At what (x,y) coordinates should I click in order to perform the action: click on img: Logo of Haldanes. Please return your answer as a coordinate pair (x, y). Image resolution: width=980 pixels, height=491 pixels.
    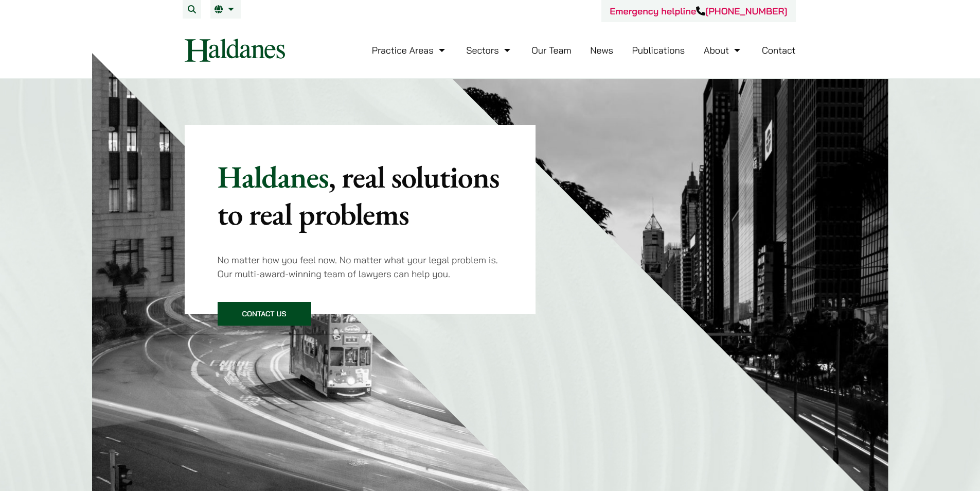
    Looking at the image, I should click on (234, 50).